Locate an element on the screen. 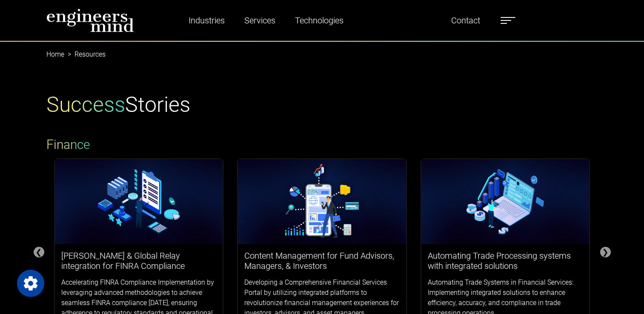 This screenshot has width=644, height=314. h1: Stories is located at coordinates (119, 105).